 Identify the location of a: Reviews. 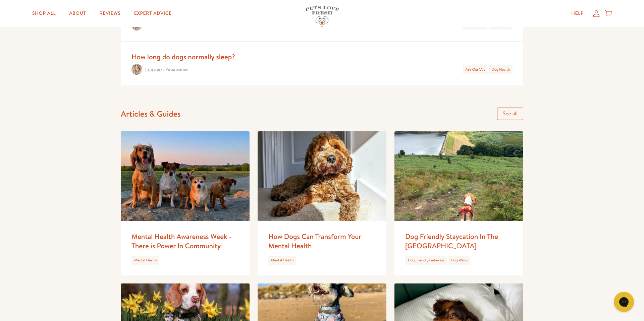
(109, 14).